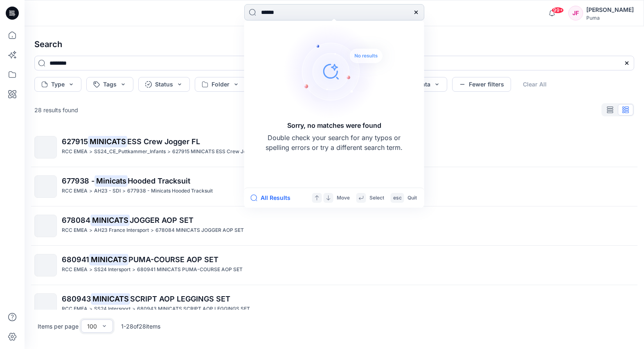  I want to click on p: AH23 France Intersport, so click(121, 230).